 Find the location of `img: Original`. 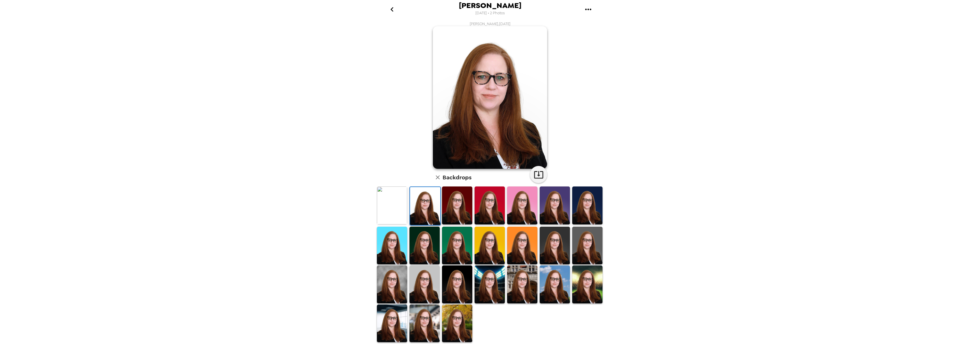

img: Original is located at coordinates (392, 206).